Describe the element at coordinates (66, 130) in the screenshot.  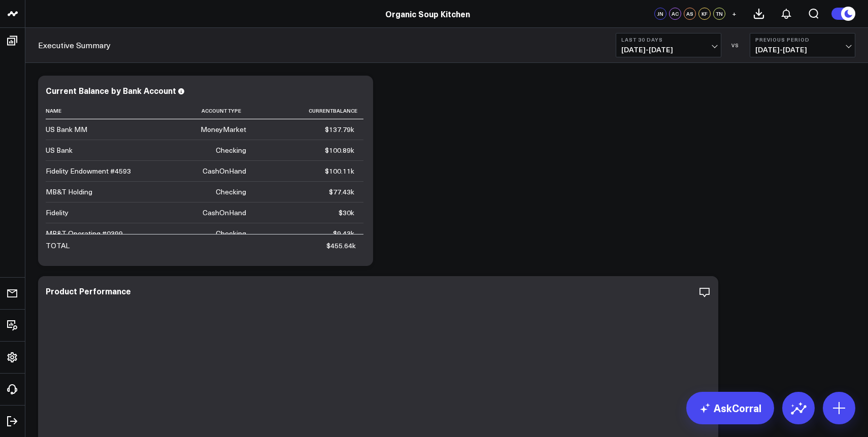
I see `div: US Bank MM` at that location.